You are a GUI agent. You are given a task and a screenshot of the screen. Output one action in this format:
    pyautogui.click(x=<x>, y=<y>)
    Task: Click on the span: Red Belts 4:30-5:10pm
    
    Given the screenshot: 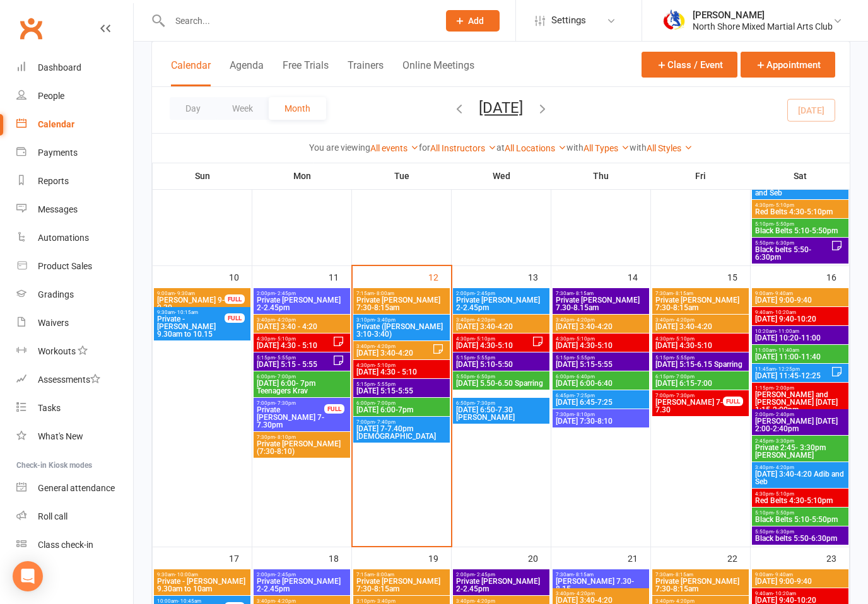 What is the action you would take?
    pyautogui.click(x=800, y=501)
    